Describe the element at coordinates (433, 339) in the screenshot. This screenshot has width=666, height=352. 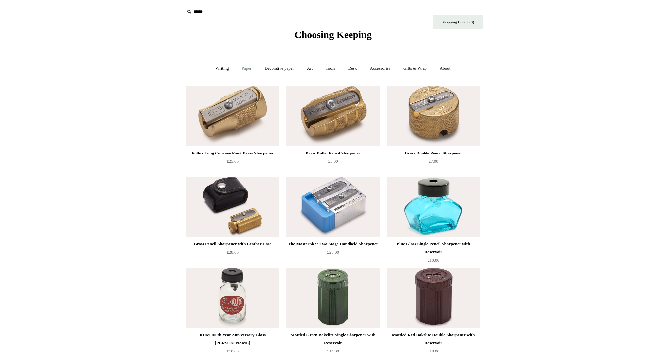
I see `div: Mottled Red Bakelite Double Sharpener with Reservoir` at that location.